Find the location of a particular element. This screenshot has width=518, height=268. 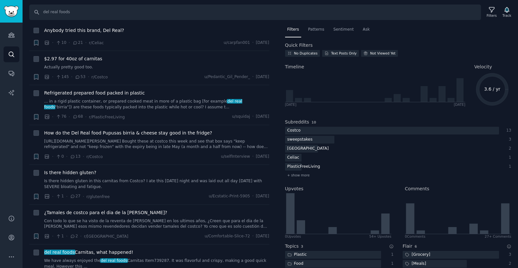

div: 0 Upvote s is located at coordinates (293, 236).